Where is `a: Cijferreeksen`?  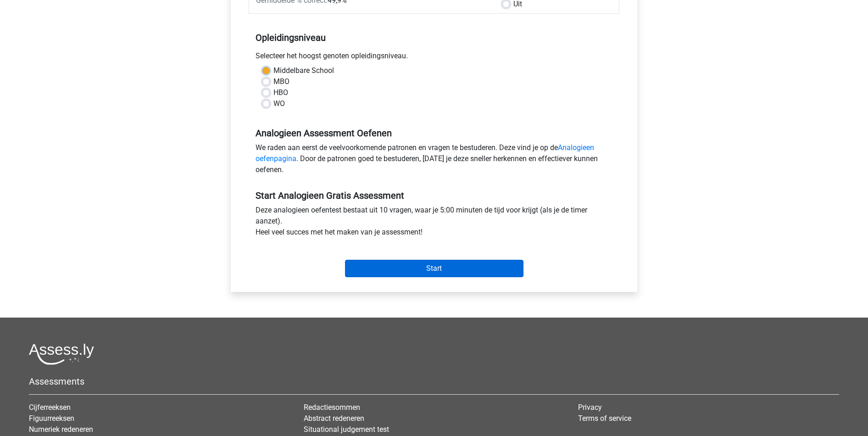
a: Cijferreeksen is located at coordinates (49, 407).